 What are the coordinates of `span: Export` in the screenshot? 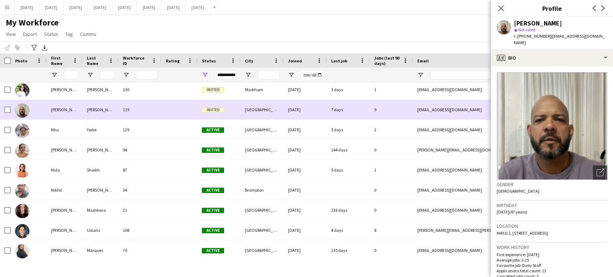 It's located at (30, 34).